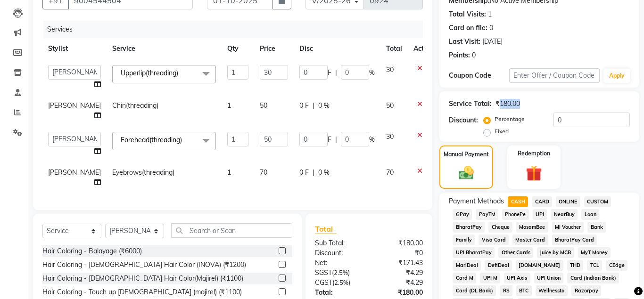 This screenshot has width=644, height=299. I want to click on span: UPI, so click(540, 214).